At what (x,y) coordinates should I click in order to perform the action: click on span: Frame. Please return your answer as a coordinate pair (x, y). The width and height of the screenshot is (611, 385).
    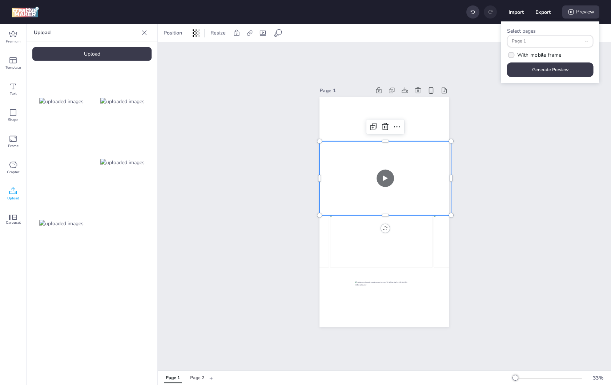
    Looking at the image, I should click on (13, 146).